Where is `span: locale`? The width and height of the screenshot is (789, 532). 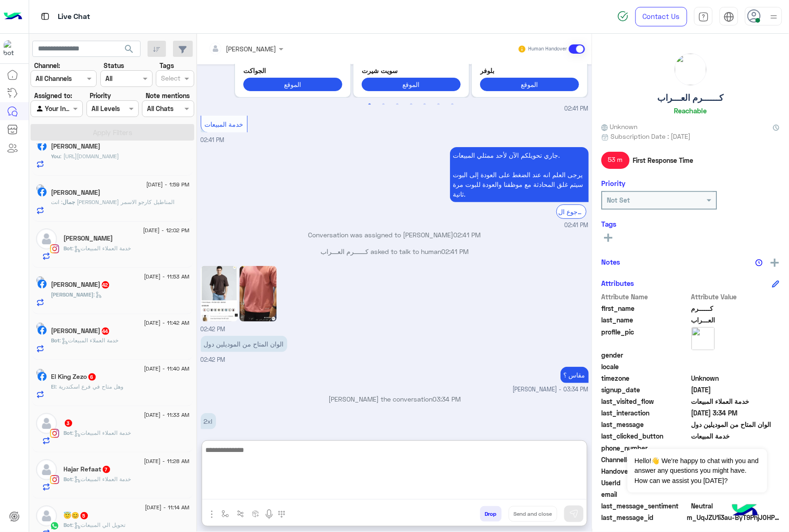 span: locale is located at coordinates (646, 367).